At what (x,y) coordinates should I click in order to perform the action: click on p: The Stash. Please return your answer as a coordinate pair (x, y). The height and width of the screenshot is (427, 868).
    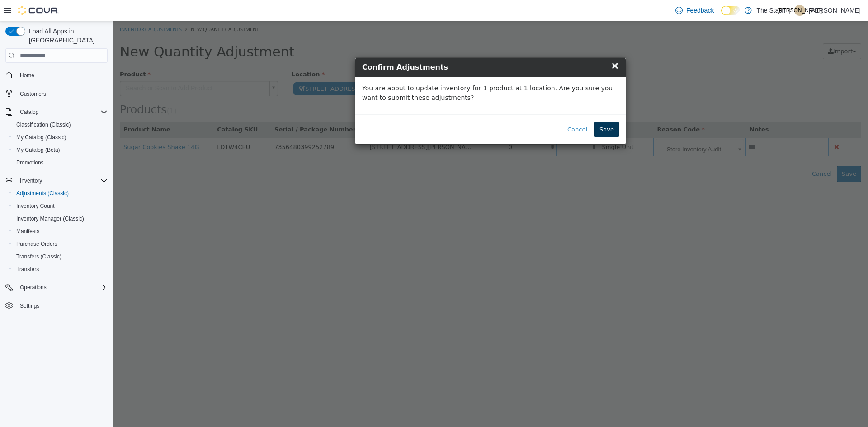
    Looking at the image, I should click on (771, 10).